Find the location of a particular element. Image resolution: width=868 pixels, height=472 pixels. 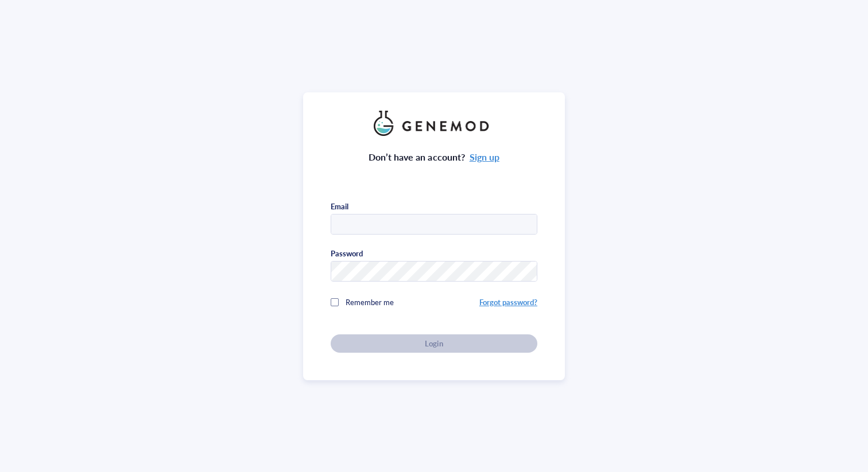

img: genemod_logo_light-BcqUzbGq.png is located at coordinates (434, 124).